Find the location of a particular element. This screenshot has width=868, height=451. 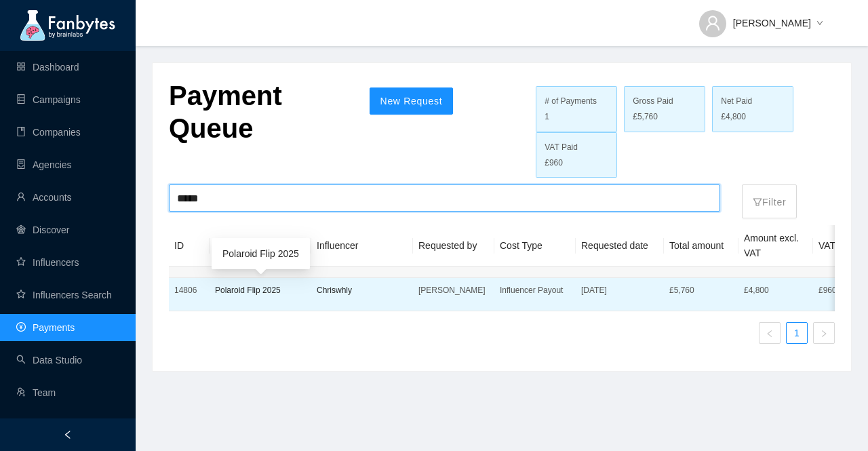

div: Polaroid Flip 2025 is located at coordinates (261, 254).